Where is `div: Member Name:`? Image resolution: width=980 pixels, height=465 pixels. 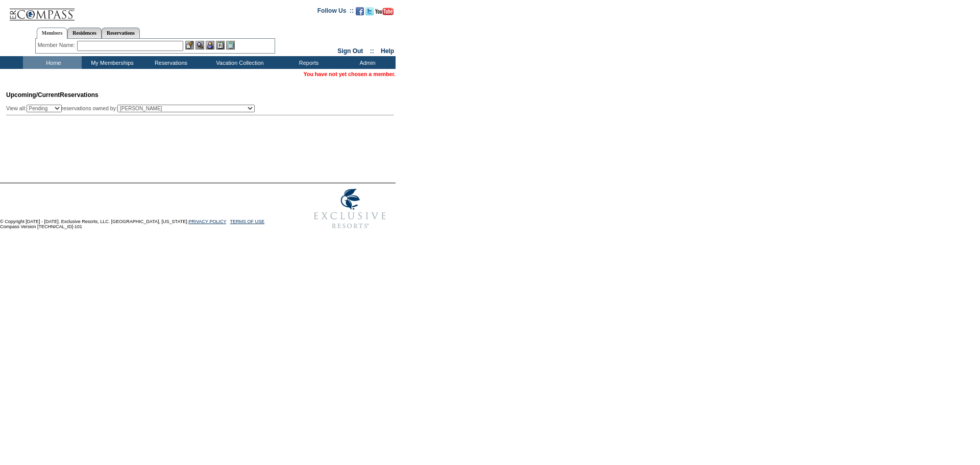
div: Member Name: is located at coordinates (57, 45).